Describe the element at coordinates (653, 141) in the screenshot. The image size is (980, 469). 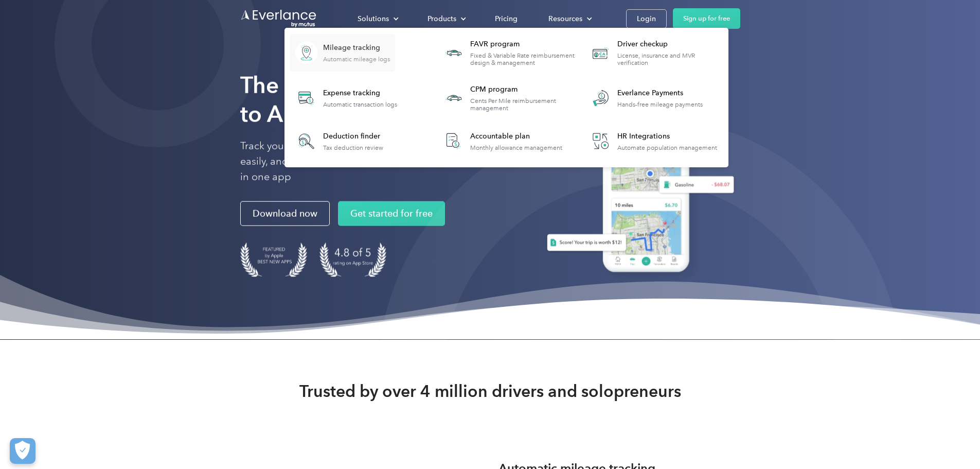
I see `a: HR IntegrationsAutomate population management` at that location.